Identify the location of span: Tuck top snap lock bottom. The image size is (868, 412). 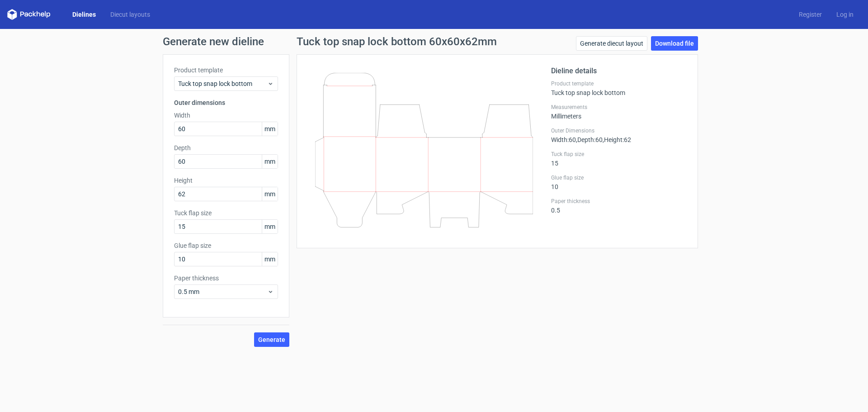
(223, 84).